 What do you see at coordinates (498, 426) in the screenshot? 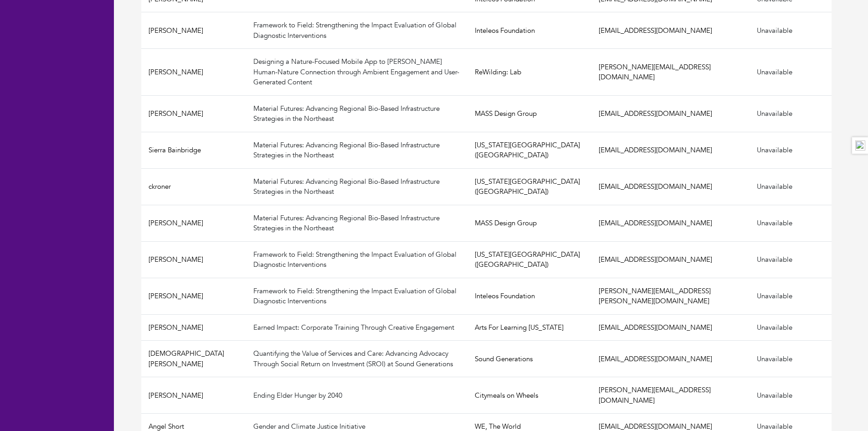
I see `a: WE, The World` at bounding box center [498, 426].